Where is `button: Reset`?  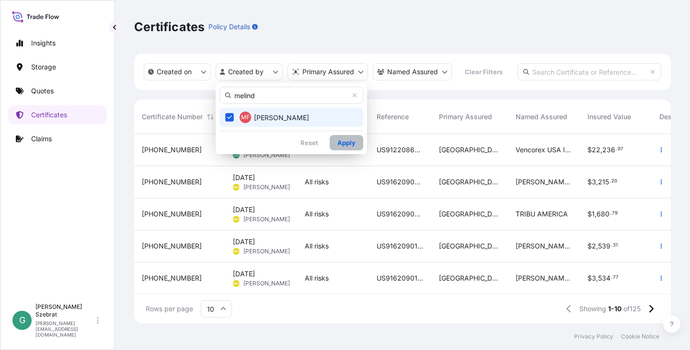
button: Reset is located at coordinates (309, 143).